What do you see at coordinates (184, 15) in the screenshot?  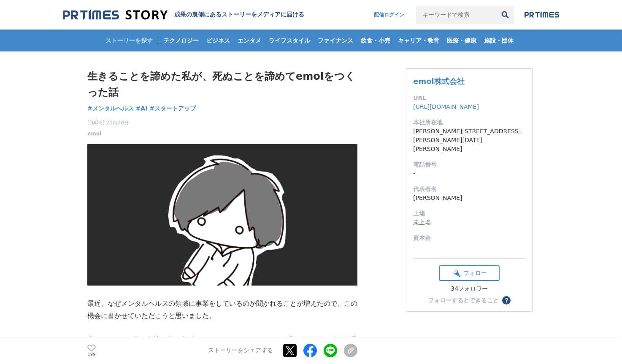 I see `a: 成果の裏側にあるストーリーをメディアに届ける 成果の裏側にあるストーリーをメディアに届ける` at bounding box center [184, 15].